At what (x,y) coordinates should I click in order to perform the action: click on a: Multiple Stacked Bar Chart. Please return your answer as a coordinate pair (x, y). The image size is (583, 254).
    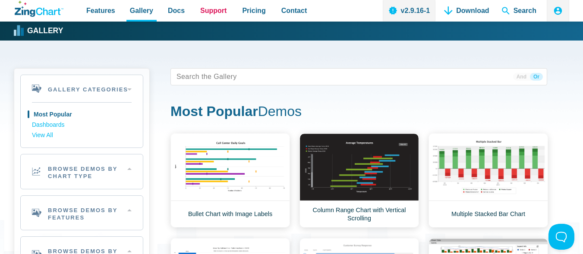
    Looking at the image, I should click on (488, 180).